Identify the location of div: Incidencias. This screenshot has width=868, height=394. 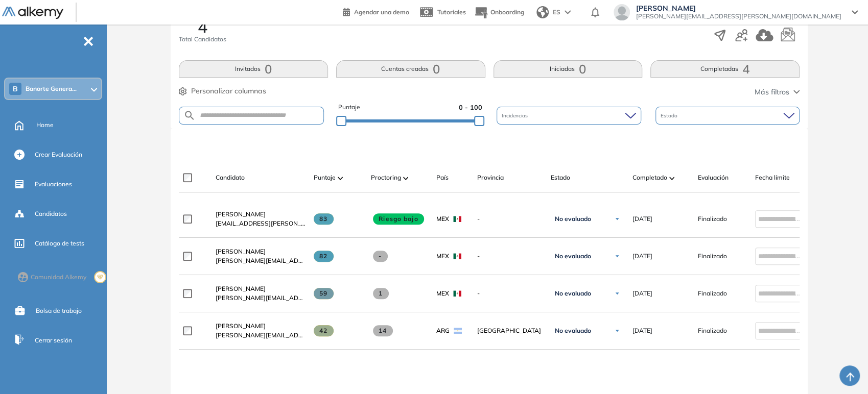
(569, 115).